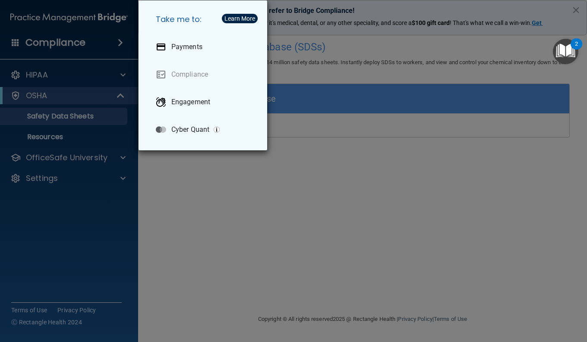 This screenshot has height=342, width=587. What do you see at coordinates (204, 19) in the screenshot?
I see `h5: Take me to:` at bounding box center [204, 19].